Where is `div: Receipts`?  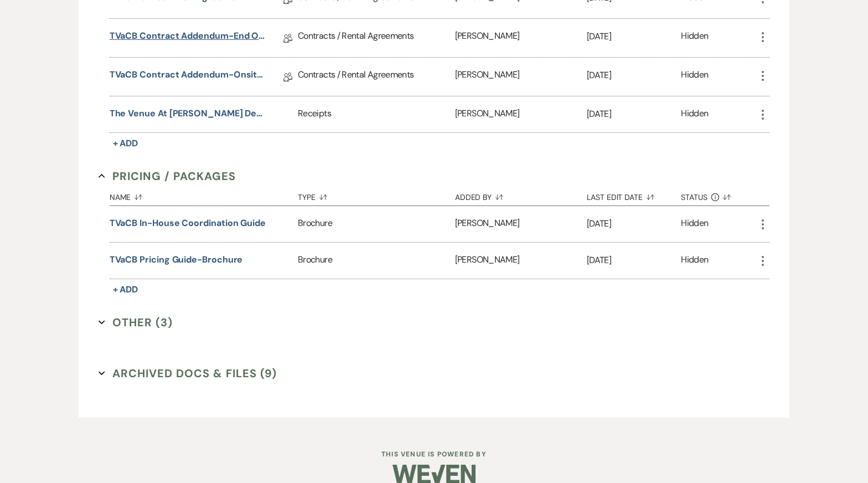
div: Receipts is located at coordinates (376, 114).